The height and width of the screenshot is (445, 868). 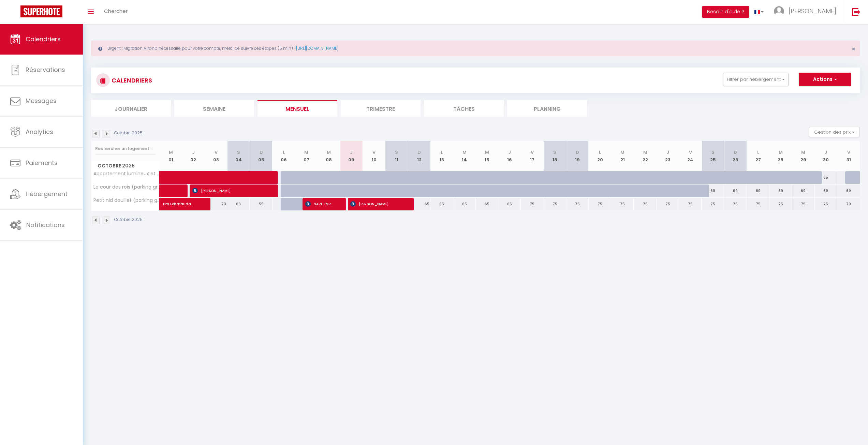 I want to click on span: Appartement lumineux et cosy Strasbourg, so click(x=127, y=173).